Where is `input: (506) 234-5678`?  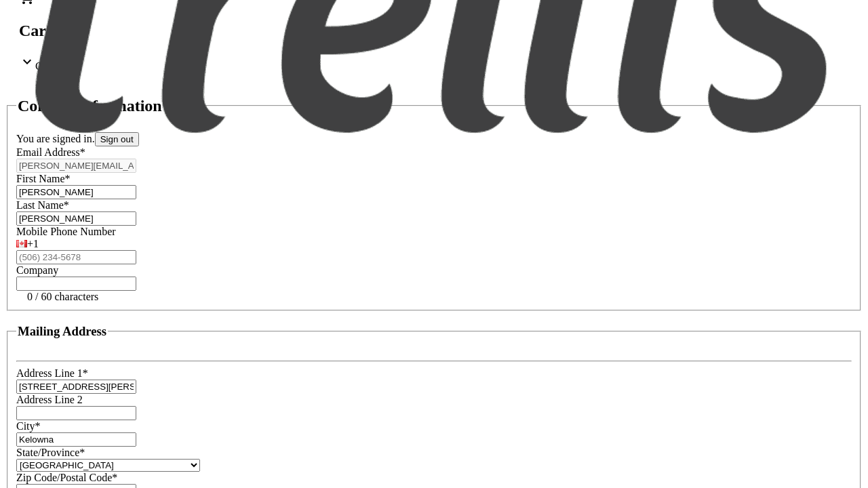
input: (506) 234-5678 is located at coordinates (76, 256).